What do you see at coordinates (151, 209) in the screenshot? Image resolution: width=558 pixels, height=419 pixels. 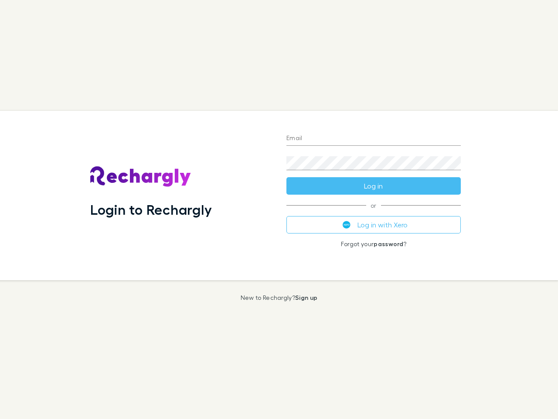 I see `h1: Login to Rechargly` at bounding box center [151, 209].